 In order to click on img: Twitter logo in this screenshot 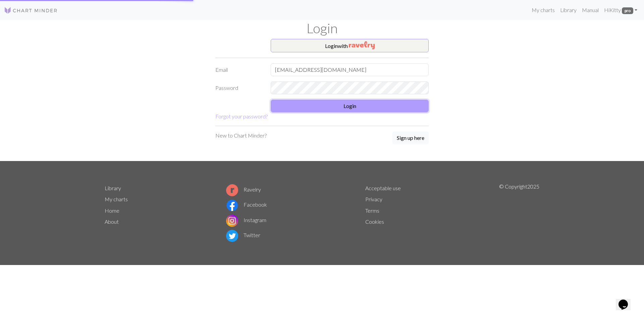, I will do `click(232, 236)`.